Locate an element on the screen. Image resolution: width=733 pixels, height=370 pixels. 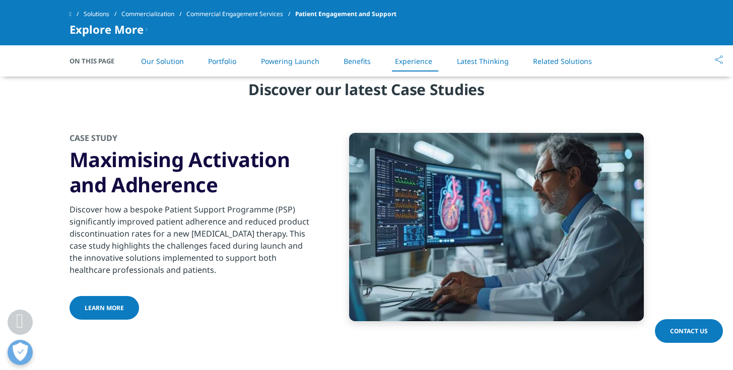
a: Benefits is located at coordinates (357, 61).